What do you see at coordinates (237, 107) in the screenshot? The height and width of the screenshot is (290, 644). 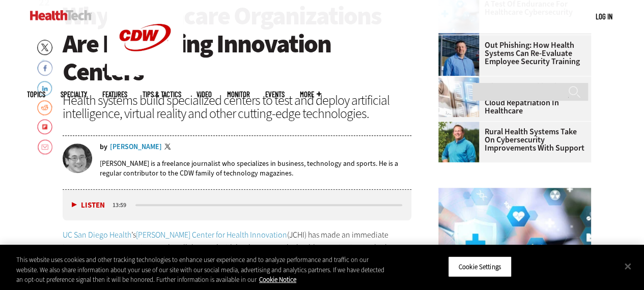 I see `div: Health systems build specialized centers to test and deploy artificial intelligence, virtual real...` at bounding box center [237, 107].